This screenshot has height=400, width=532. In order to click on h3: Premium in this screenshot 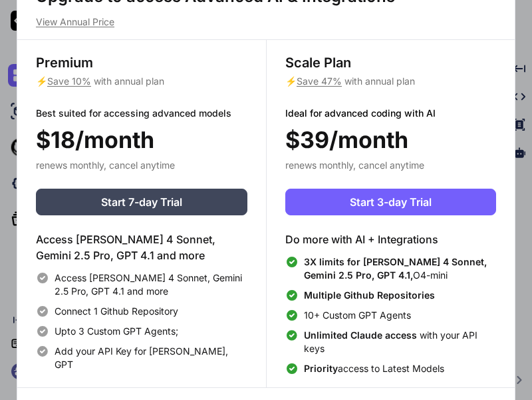, I will do `click(142, 62)`.